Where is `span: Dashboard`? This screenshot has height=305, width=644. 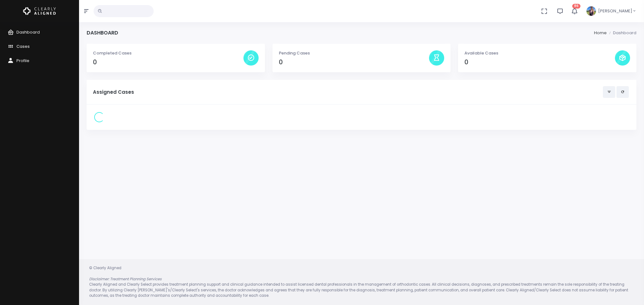
span: Dashboard is located at coordinates (28, 32).